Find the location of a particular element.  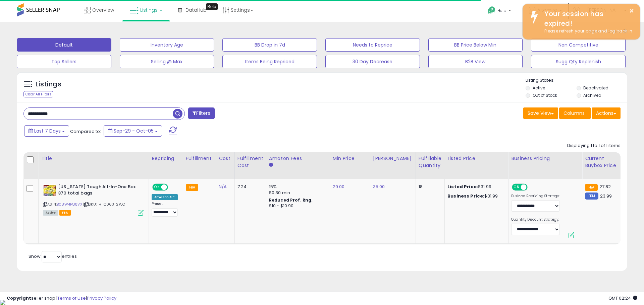

button: Save View is located at coordinates (540, 113).